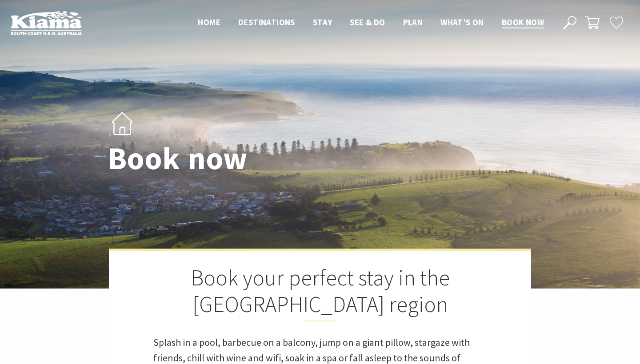  What do you see at coordinates (323, 22) in the screenshot?
I see `span: Stay` at bounding box center [323, 22].